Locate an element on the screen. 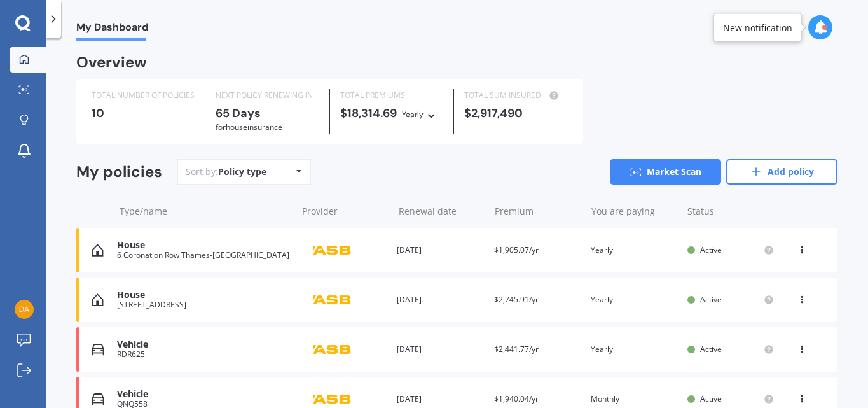 The height and width of the screenshot is (408, 868). span: $1,905.07/yr is located at coordinates (517, 250).